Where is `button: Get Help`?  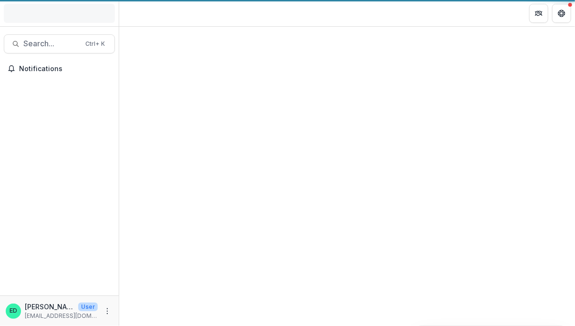 button: Get Help is located at coordinates (562, 13).